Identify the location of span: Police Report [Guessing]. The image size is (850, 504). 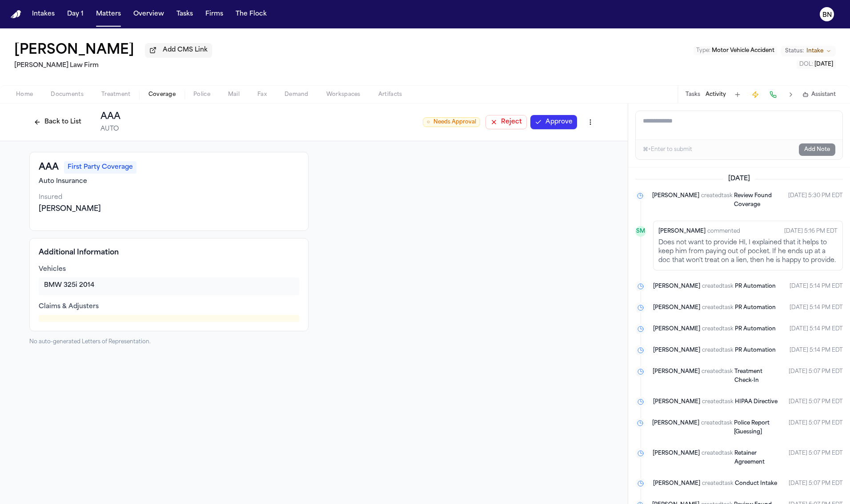
(752, 428).